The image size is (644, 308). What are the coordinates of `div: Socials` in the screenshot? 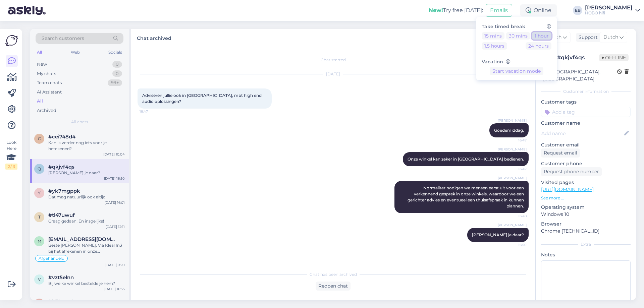 It's located at (115, 52).